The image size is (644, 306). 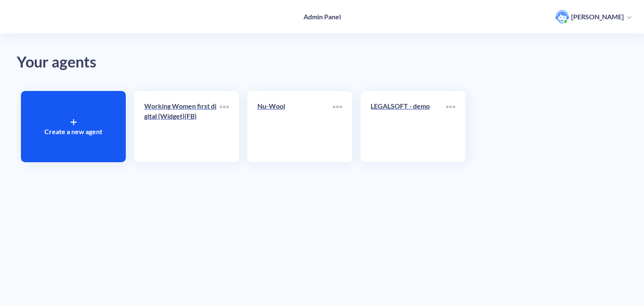 I want to click on h4: Admin Panel, so click(x=322, y=16).